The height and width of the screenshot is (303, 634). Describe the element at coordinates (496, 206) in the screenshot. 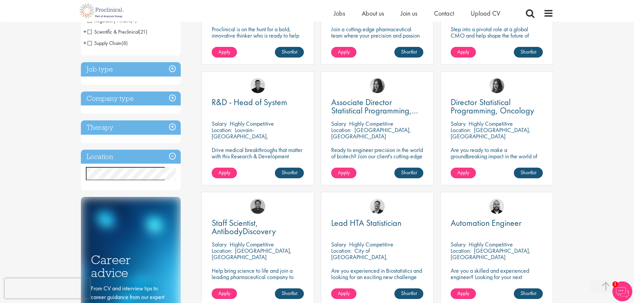

I see `img: Jordan Kiely` at that location.